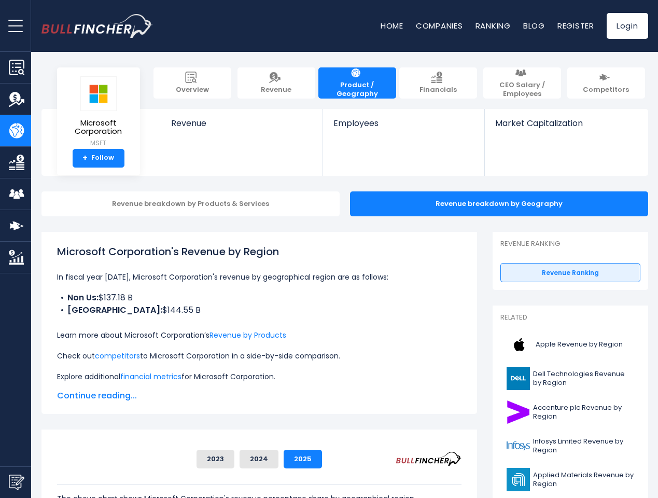 This screenshot has width=658, height=498. What do you see at coordinates (571, 344) in the screenshot?
I see `a: Apple Revenue by Region` at bounding box center [571, 344].